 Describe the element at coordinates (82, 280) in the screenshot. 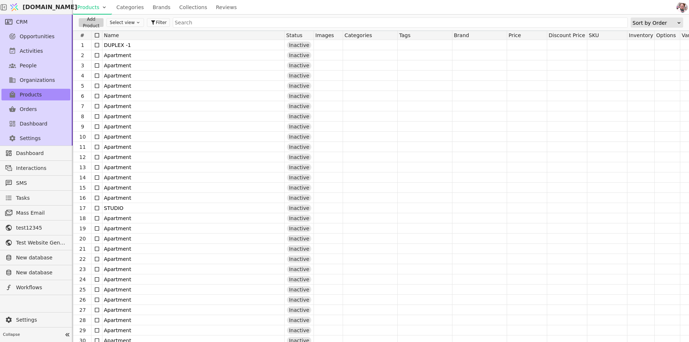

I see `div: 24` at that location.